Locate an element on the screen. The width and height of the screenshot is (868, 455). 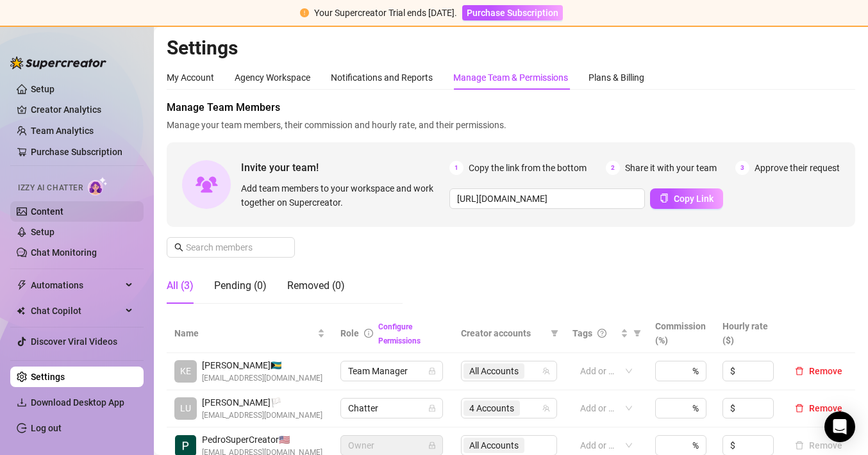
span: Copy Link is located at coordinates (694, 199).